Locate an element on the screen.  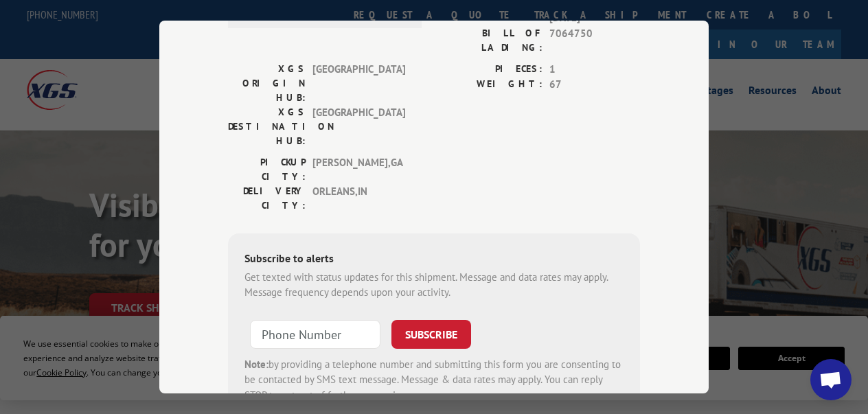
div: Subscribe to alerts is located at coordinates (434, 259).